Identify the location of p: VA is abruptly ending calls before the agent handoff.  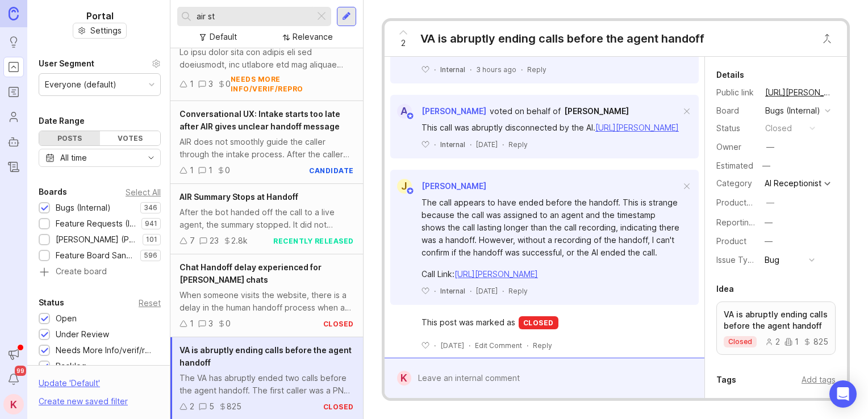
(776, 320).